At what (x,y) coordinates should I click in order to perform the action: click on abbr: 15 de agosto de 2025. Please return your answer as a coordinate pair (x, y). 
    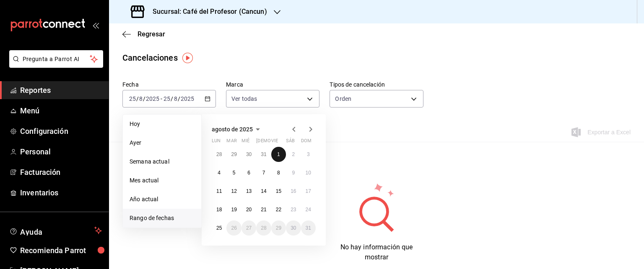
    Looking at the image, I should click on (278, 191).